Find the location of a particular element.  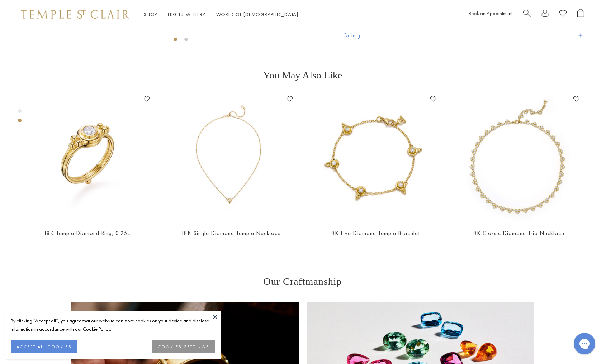

a: 18K Temple Diamond Ring, 0.25ct is located at coordinates (88, 233).